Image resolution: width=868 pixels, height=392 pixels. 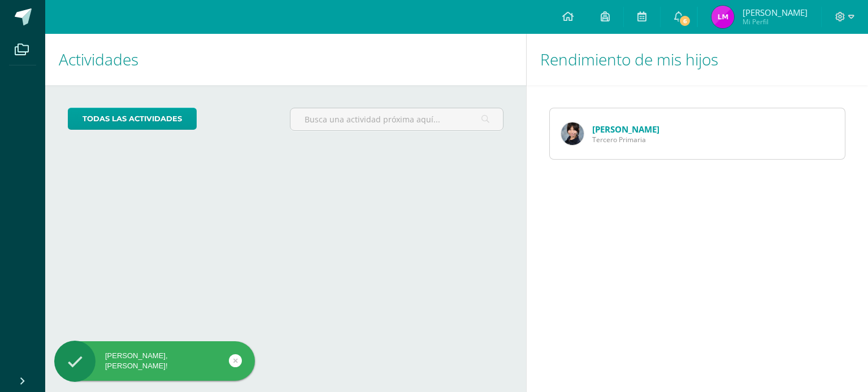 What do you see at coordinates (132, 118) in the screenshot?
I see `a: todas las Actividades` at bounding box center [132, 118].